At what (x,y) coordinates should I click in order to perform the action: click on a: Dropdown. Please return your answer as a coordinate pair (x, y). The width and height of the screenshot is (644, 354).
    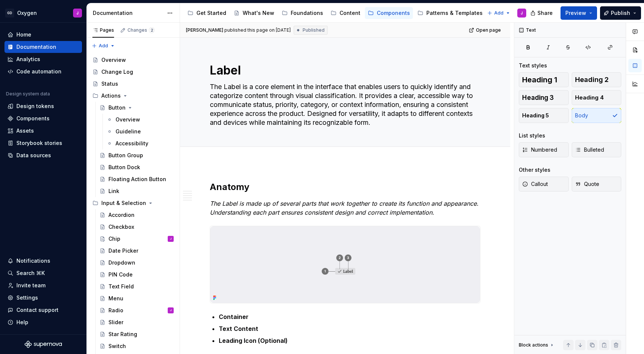
    Looking at the image, I should click on (136, 263).